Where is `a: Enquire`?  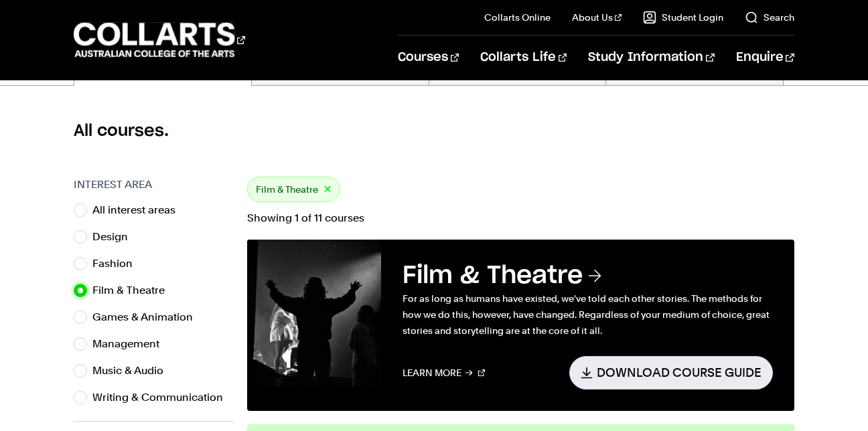
a: Enquire is located at coordinates (765, 58).